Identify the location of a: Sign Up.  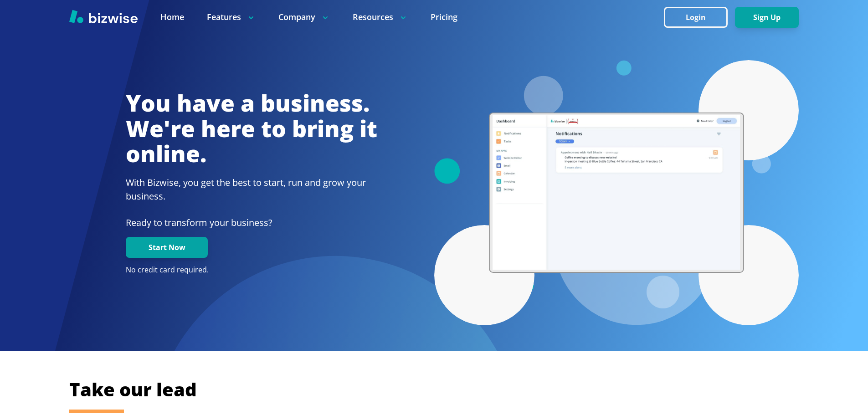
(767, 17).